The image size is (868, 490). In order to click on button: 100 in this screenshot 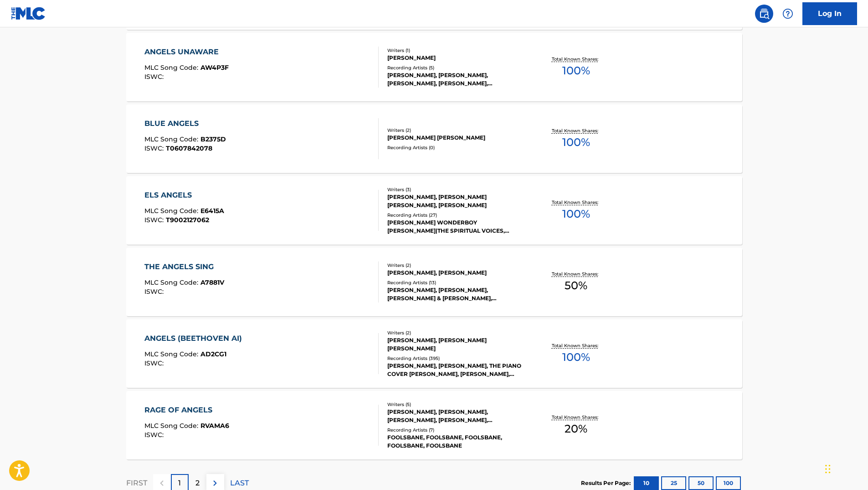, I will do `click(728, 483)`.